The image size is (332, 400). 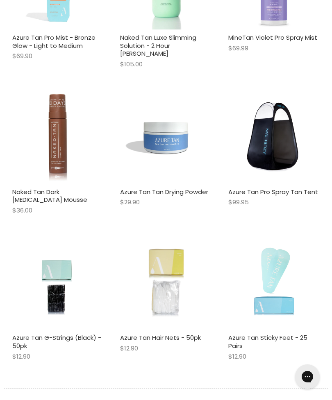 What do you see at coordinates (273, 37) in the screenshot?
I see `a: MineTan Violet Pro Spray Mist` at bounding box center [273, 37].